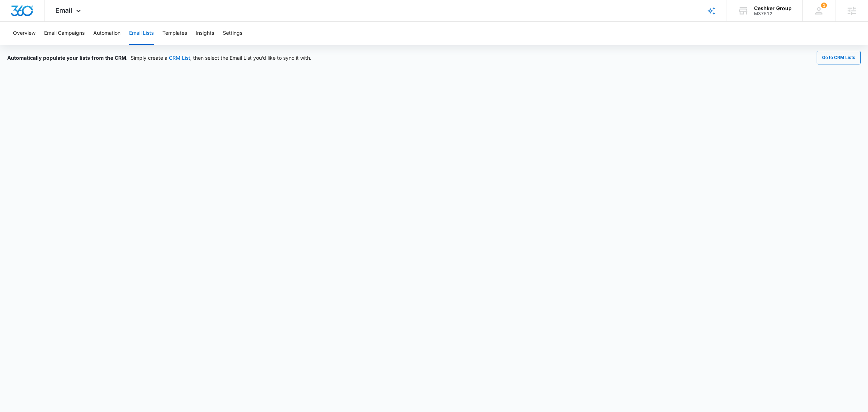 This screenshot has width=868, height=412. What do you see at coordinates (180, 57) in the screenshot?
I see `a: CRM List` at bounding box center [180, 57].